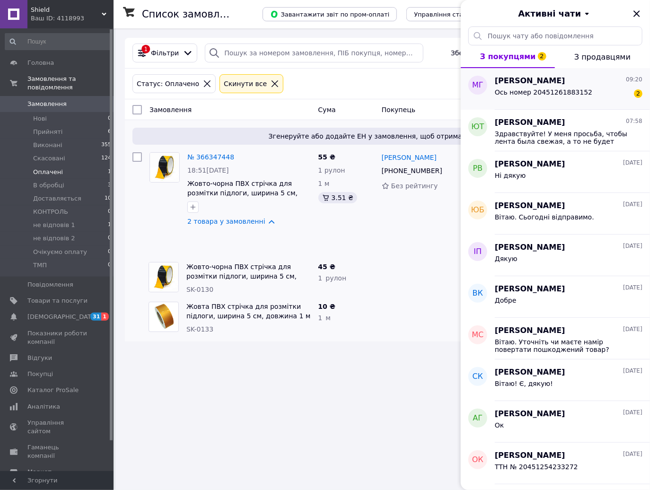  Describe the element at coordinates (44, 407) in the screenshot. I see `span: Аналітика` at that location.